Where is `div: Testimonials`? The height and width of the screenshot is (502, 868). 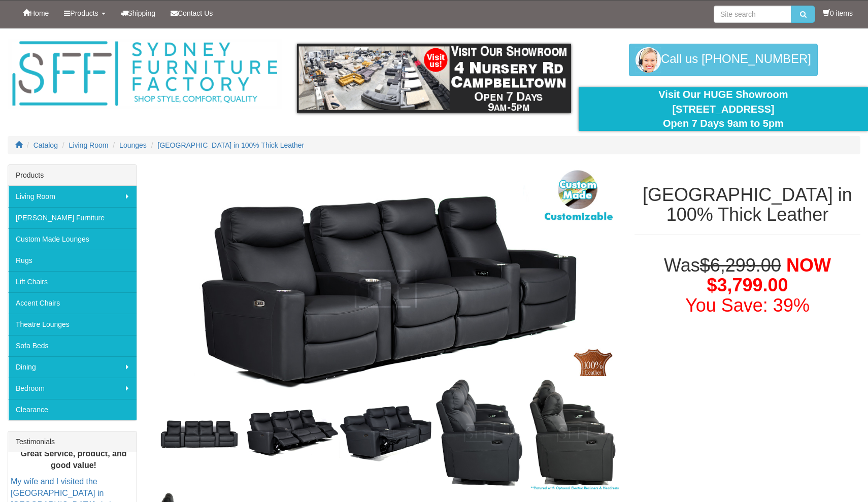 div: Testimonials is located at coordinates (72, 442).